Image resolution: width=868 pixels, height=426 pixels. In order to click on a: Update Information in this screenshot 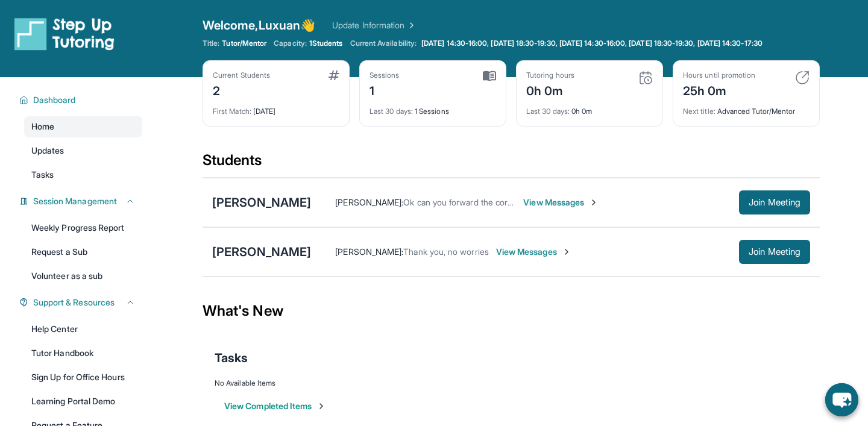, I will do `click(374, 25)`.